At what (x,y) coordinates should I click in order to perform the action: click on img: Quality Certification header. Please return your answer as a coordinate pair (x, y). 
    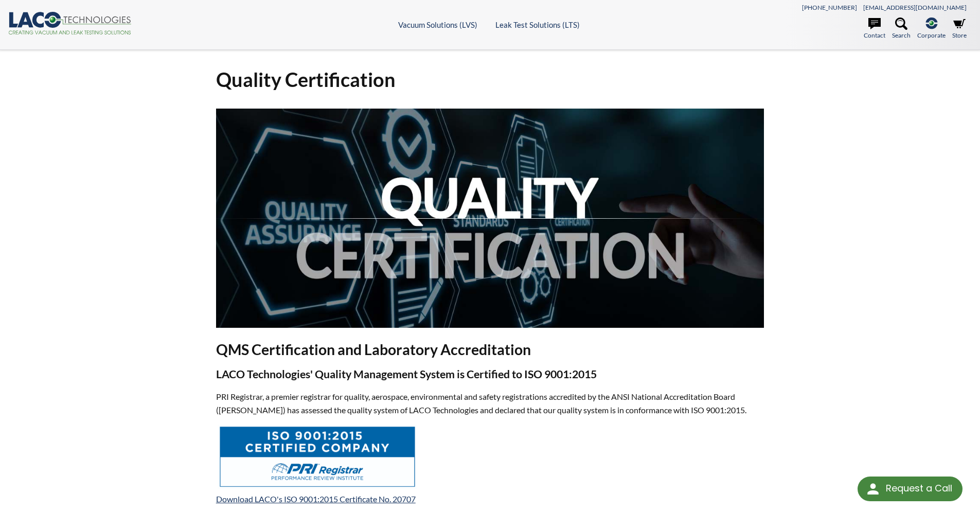
    Looking at the image, I should click on (490, 218).